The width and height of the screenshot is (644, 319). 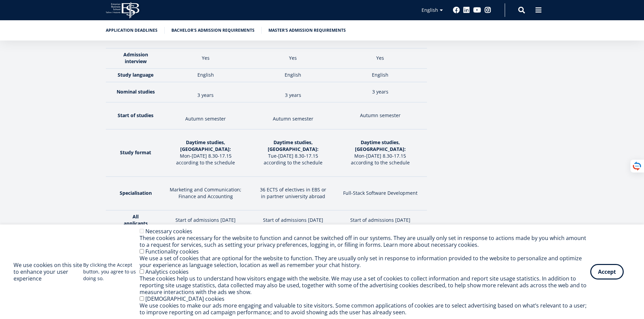 What do you see at coordinates (382, 194) in the screenshot?
I see `td: Full-Stack Software Development` at bounding box center [382, 194].